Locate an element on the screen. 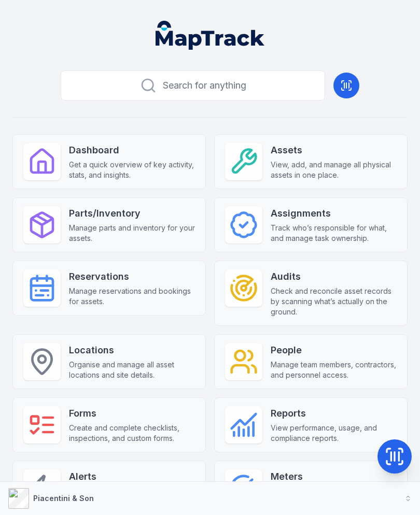  button: Search for anything is located at coordinates (193, 85).